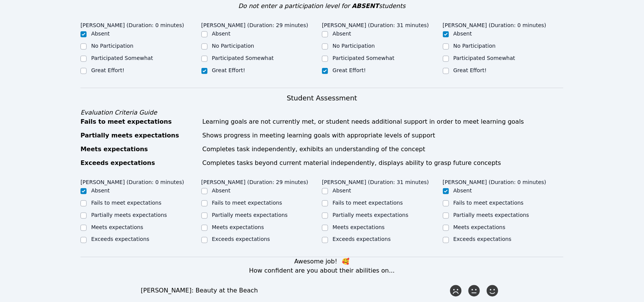 Image resolution: width=644 pixels, height=302 pixels. I want to click on h3: Student Assessment, so click(322, 98).